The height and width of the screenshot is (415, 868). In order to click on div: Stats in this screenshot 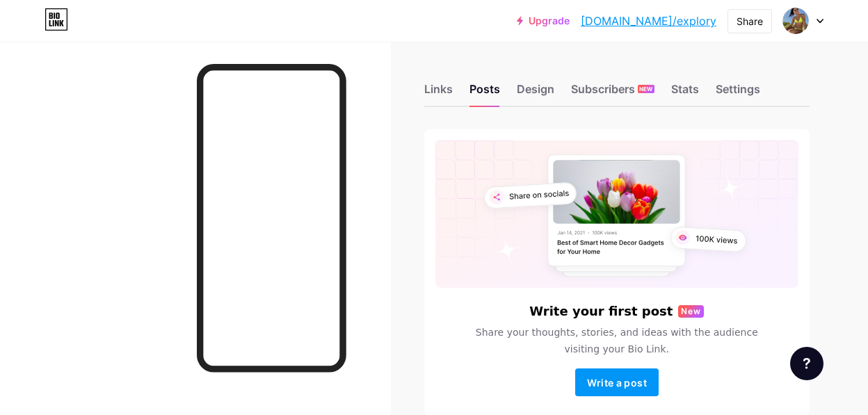, I will do `click(685, 93)`.